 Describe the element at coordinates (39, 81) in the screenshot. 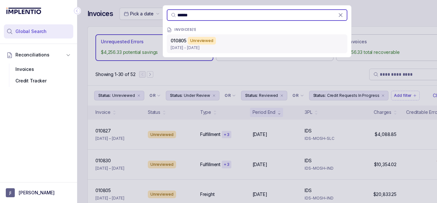

I see `div: Credit Tracker` at that location.